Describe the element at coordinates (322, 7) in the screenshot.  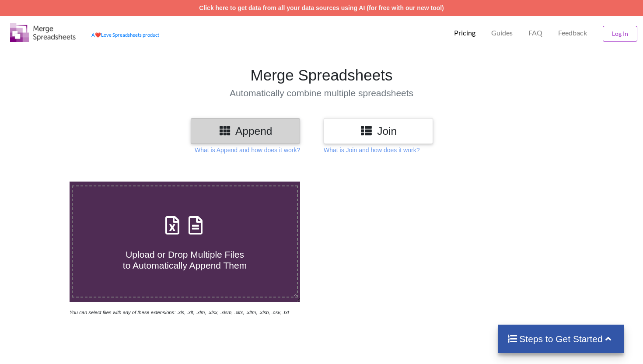
I see `a: Click here to get data from all your data sources using AI (for free with our new tool)` at that location.